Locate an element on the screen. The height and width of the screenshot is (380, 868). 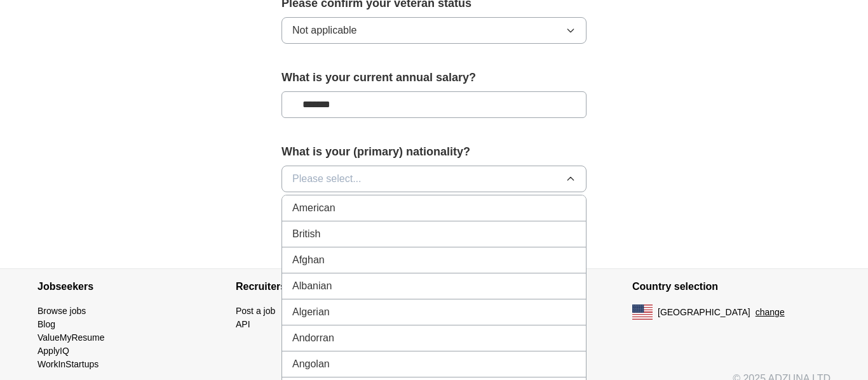
img: US flag is located at coordinates (642, 312).